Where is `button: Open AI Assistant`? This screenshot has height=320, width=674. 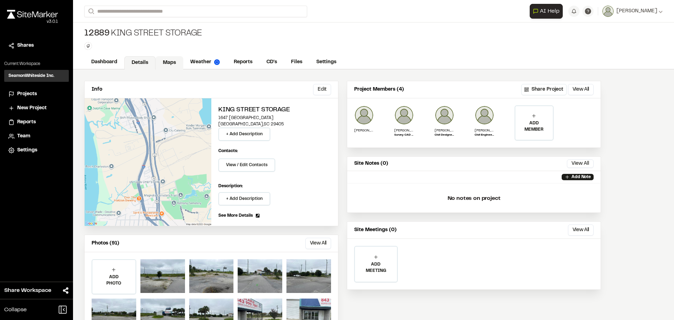
button: Open AI Assistant is located at coordinates (547, 11).